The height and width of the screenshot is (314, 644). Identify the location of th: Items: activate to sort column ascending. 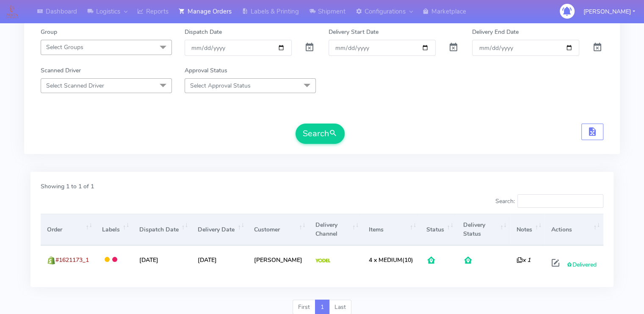
(391, 229).